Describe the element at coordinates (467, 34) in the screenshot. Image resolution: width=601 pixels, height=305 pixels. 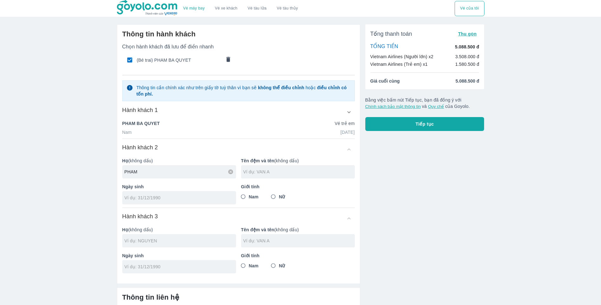
I see `button: Thu gọn` at that location.